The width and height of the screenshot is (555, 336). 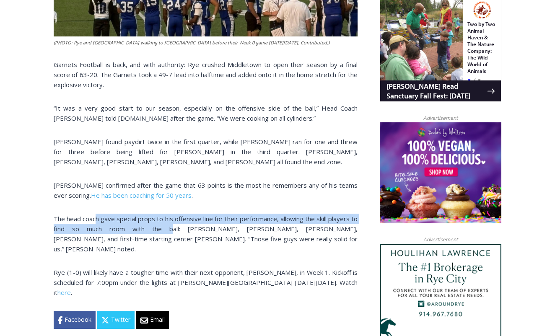 I want to click on p: Garnets Football is back, and with authority: Rye crushed Middletown to open their season by a fi..., so click(x=205, y=75).